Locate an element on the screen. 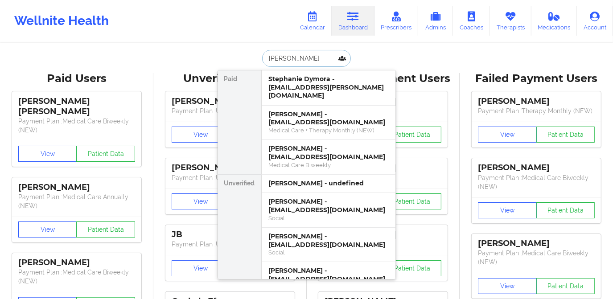  div: Paid is located at coordinates (239, 123).